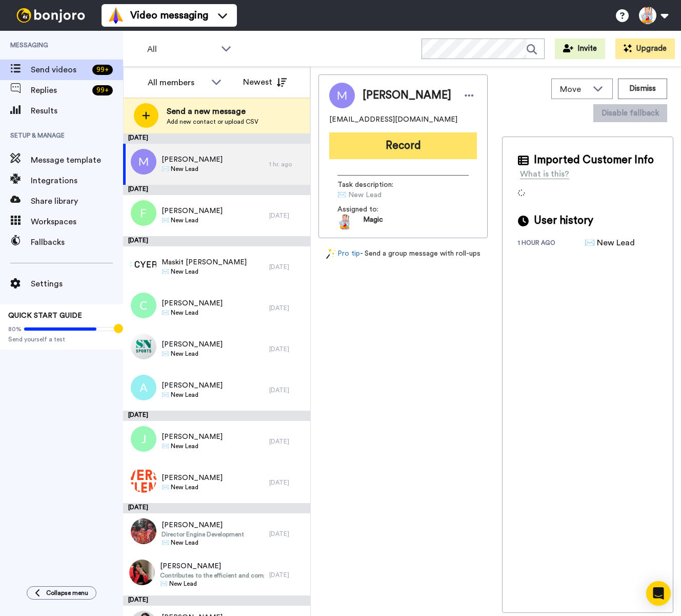 The height and width of the screenshot is (616, 681). Describe the element at coordinates (143, 162) in the screenshot. I see `img: m.png` at that location.